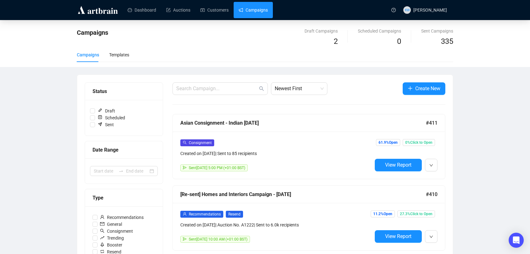  What do you see at coordinates (102, 224) in the screenshot?
I see `span: mail` at bounding box center [102, 224].